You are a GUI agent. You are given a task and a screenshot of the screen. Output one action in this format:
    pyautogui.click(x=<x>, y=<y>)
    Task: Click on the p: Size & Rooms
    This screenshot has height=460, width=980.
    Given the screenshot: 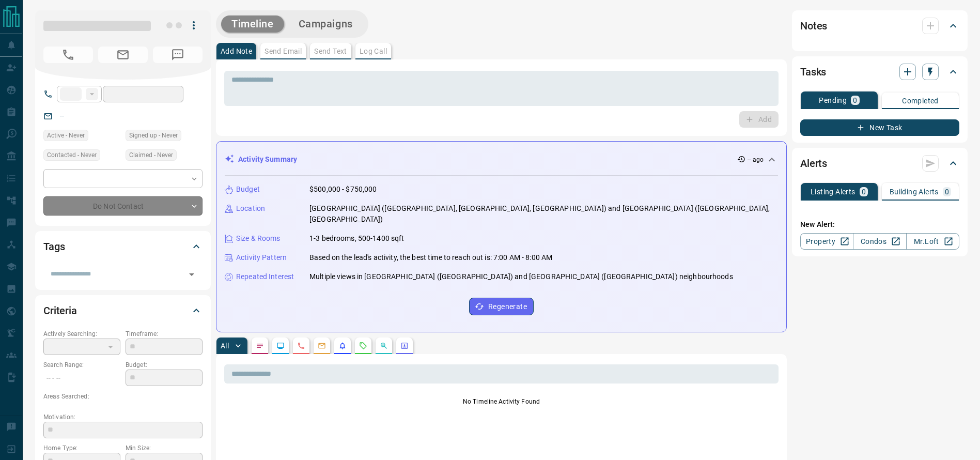 What is the action you would take?
    pyautogui.click(x=258, y=238)
    